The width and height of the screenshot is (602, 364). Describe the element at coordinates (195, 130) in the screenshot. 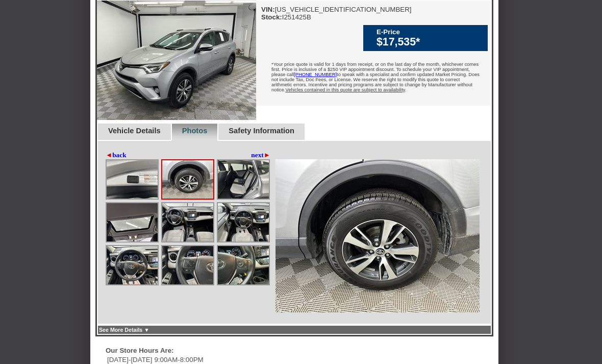

I see `a: Photos` at that location.